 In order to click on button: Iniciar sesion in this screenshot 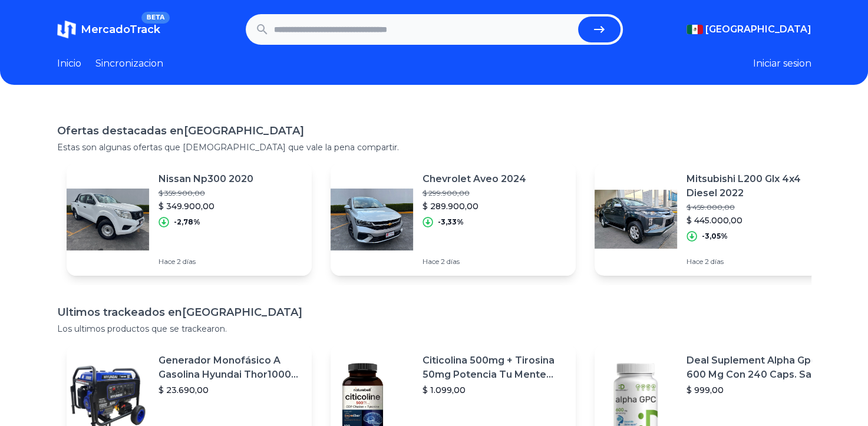, I will do `click(782, 63)`.